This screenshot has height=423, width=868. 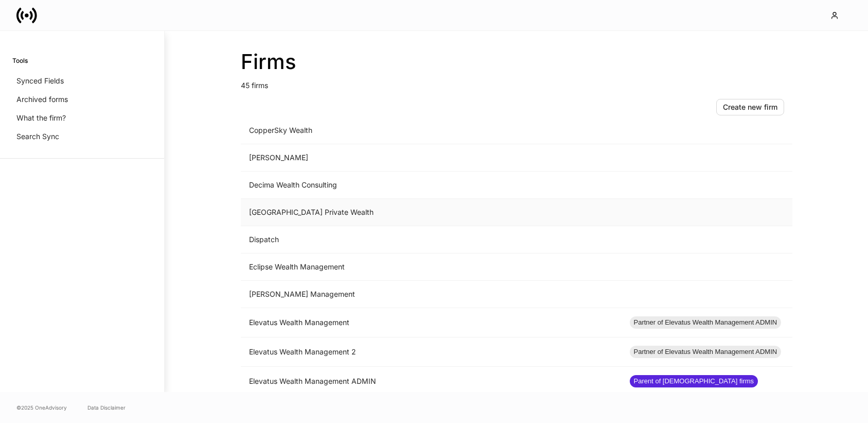 I want to click on p: Archived forms, so click(x=42, y=99).